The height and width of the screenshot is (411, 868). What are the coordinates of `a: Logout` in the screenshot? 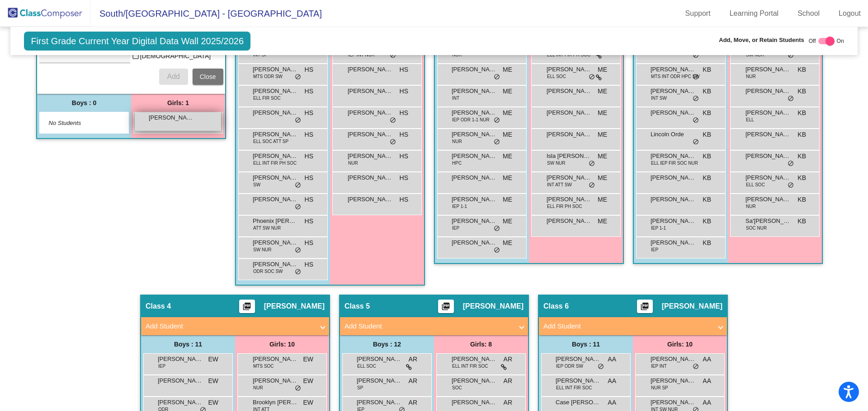 It's located at (849, 13).